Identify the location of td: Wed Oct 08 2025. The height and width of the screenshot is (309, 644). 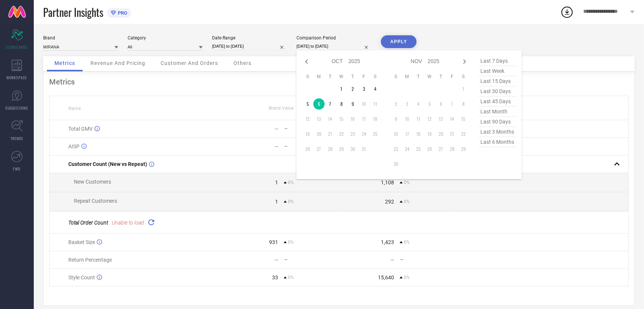
(341, 104).